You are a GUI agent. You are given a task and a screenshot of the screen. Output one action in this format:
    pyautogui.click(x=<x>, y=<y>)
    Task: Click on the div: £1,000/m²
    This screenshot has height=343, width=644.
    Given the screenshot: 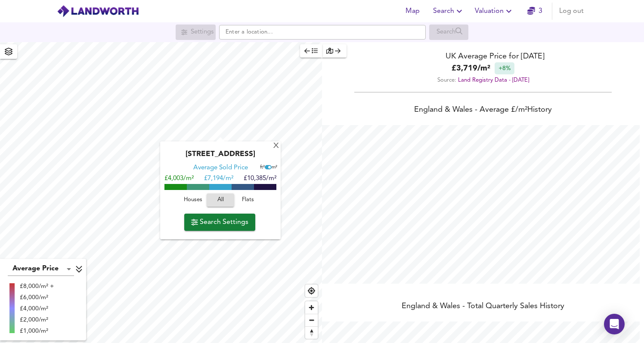 What is the action you would take?
    pyautogui.click(x=37, y=331)
    